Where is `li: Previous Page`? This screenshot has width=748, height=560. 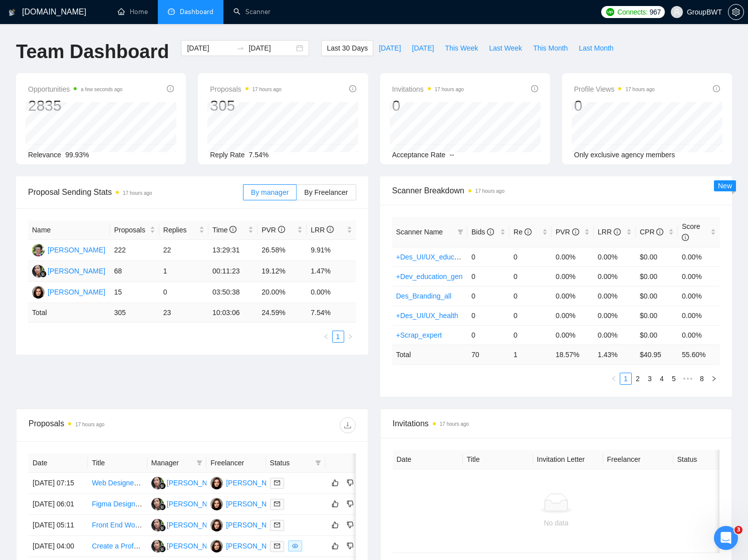
li: Previous Page is located at coordinates (326, 337).